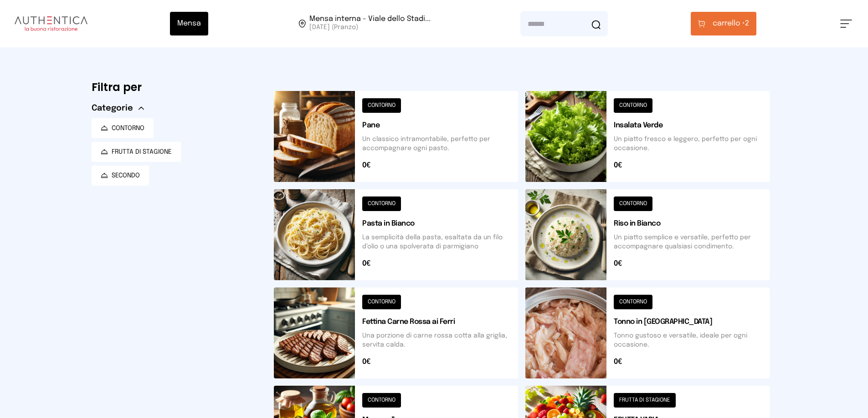  I want to click on span: carrello •, so click(728, 24).